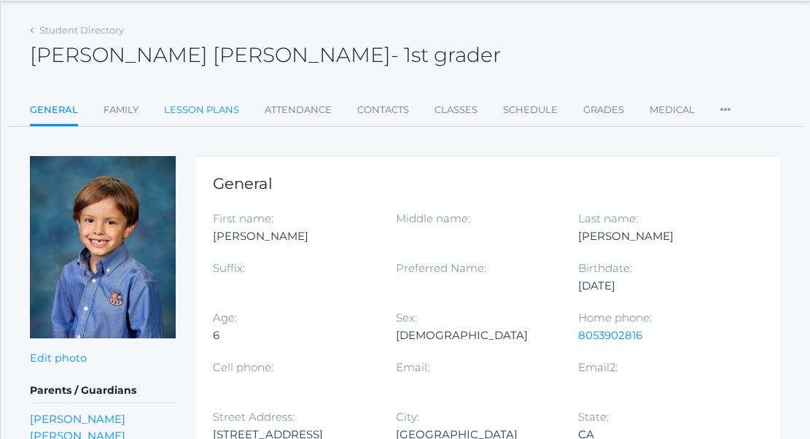 This screenshot has height=439, width=810. Describe the element at coordinates (201, 110) in the screenshot. I see `a: Lesson Plans` at that location.